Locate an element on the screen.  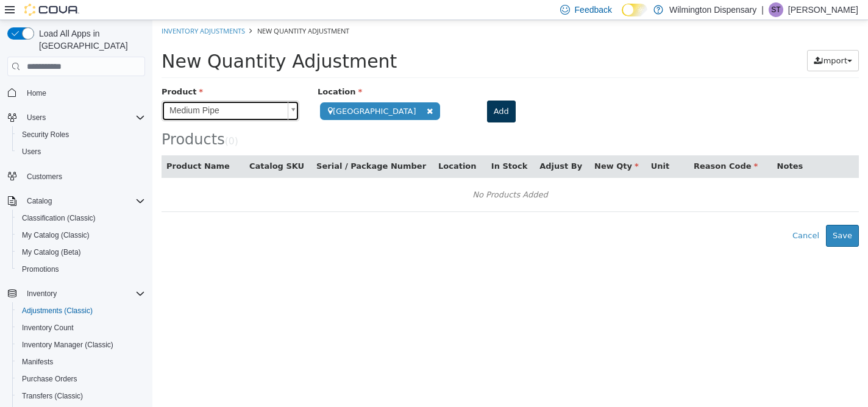
a: Users is located at coordinates (31, 152).